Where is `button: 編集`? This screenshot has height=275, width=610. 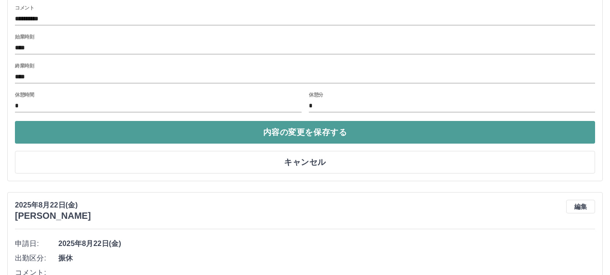
button: 編集 is located at coordinates (581, 206).